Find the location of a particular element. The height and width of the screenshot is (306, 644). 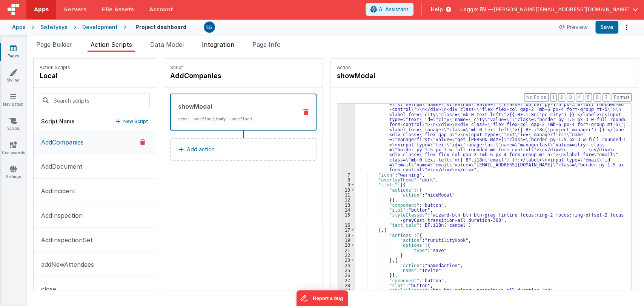

h4: AddCompanies is located at coordinates (227, 76).